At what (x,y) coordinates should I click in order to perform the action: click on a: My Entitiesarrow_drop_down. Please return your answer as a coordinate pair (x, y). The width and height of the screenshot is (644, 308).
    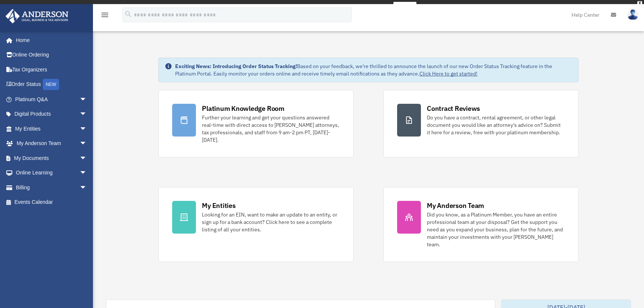
    Looking at the image, I should click on (51, 129).